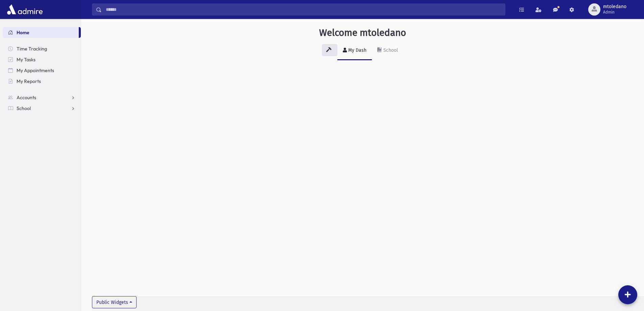  I want to click on button: Public Widgets, so click(114, 302).